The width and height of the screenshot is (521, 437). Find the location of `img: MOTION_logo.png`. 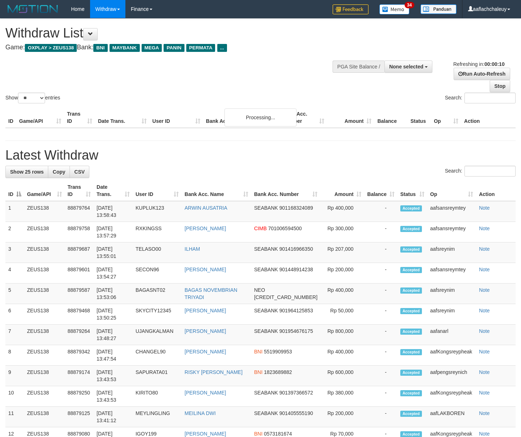

img: MOTION_logo.png is located at coordinates (33, 9).